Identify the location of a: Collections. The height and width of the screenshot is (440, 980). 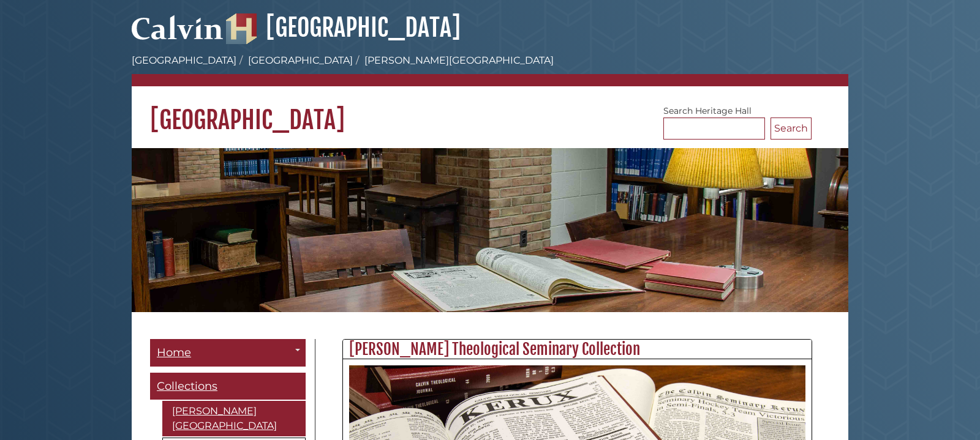
(228, 387).